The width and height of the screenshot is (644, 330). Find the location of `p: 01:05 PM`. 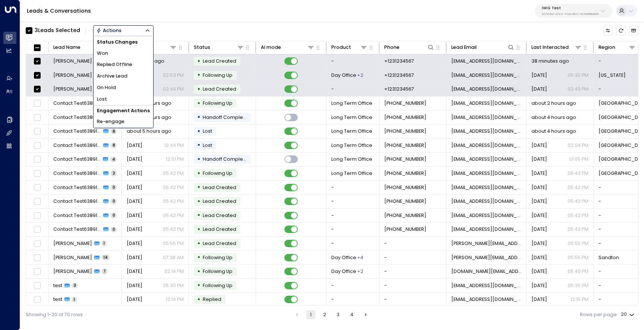

p: 01:05 PM is located at coordinates (579, 159).